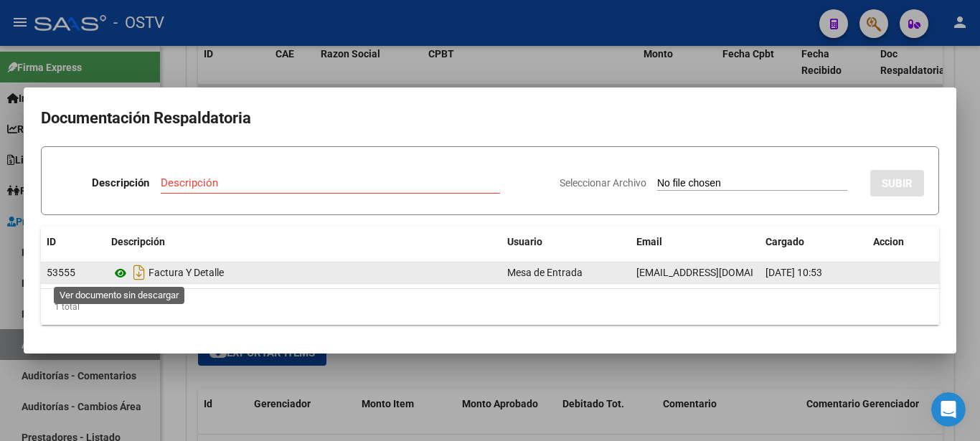  Describe the element at coordinates (566, 241) in the screenshot. I see `datatable-header-cell: Usuario` at that location.